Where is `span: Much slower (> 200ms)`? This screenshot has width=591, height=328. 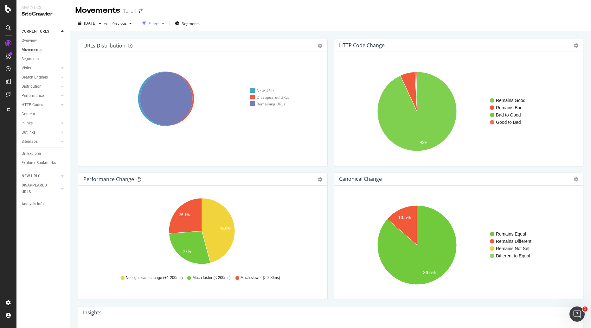
span: Much slower (> 200ms) is located at coordinates (260, 278).